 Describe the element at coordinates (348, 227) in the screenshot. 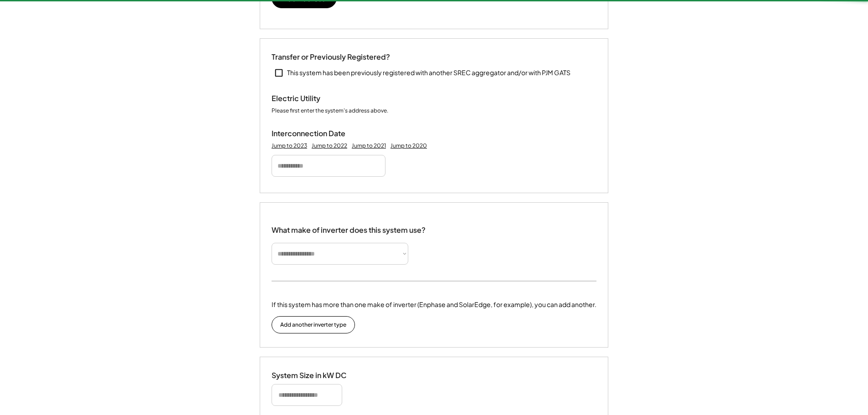

I see `div: What make of inverter does this system use?` at that location.